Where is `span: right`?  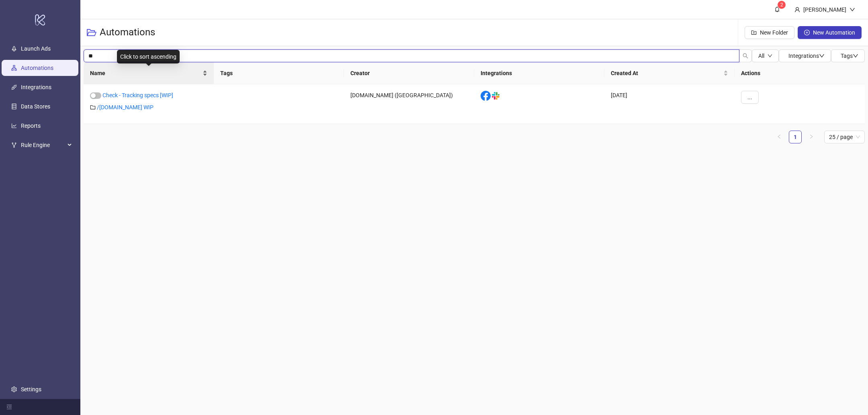 span: right is located at coordinates (811, 136).